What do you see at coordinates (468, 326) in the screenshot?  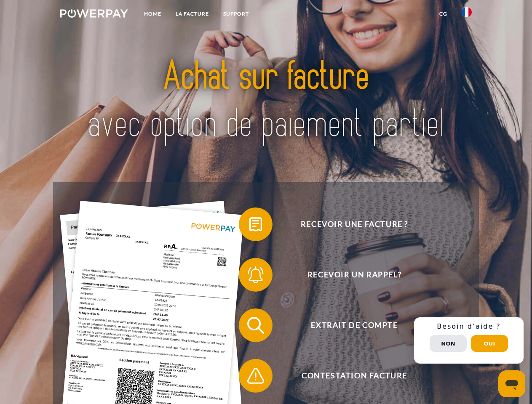 I see `h3: Besoin d’aide ?` at bounding box center [468, 326].